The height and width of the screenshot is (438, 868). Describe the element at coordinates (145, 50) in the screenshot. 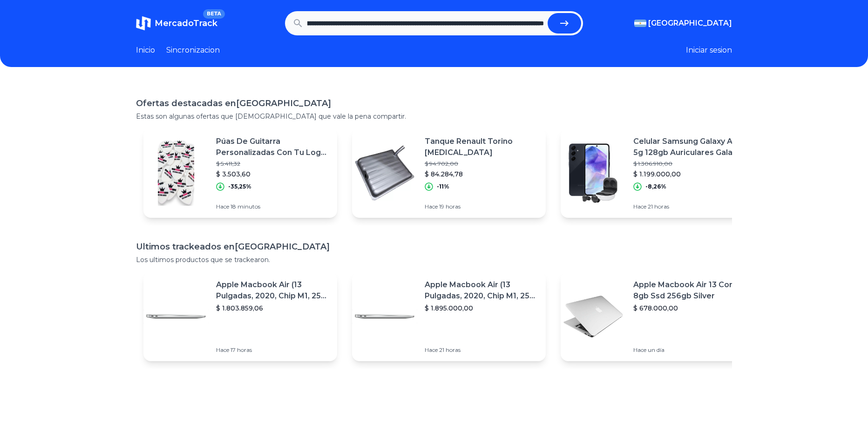

I see `a: Inicio` at that location.